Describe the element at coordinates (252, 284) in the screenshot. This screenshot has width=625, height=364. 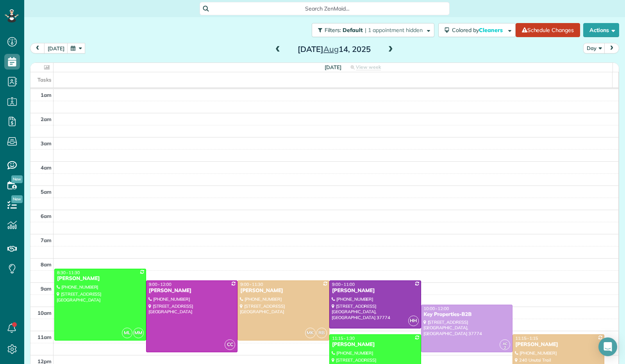
I see `span: 9:00 - 11:30` at that location.